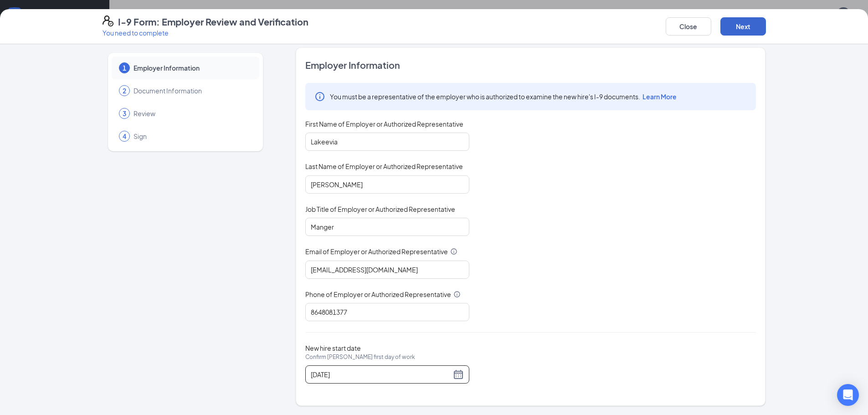 Image resolution: width=868 pixels, height=415 pixels. Describe the element at coordinates (124, 136) in the screenshot. I see `span: 4` at that location.